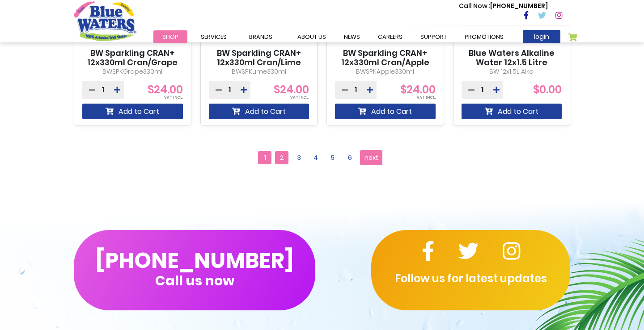 The height and width of the screenshot is (330, 644). Describe the element at coordinates (316, 157) in the screenshot. I see `span: 4` at that location.